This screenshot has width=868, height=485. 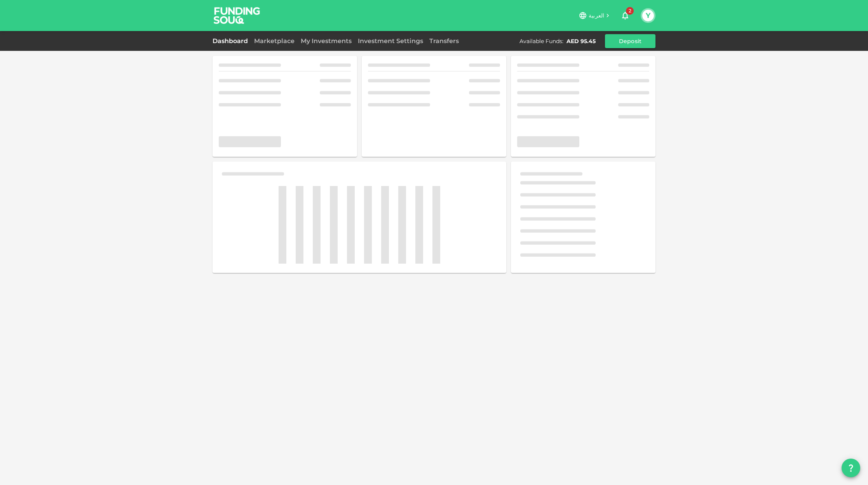 I want to click on a: Investment Settings, so click(x=390, y=41).